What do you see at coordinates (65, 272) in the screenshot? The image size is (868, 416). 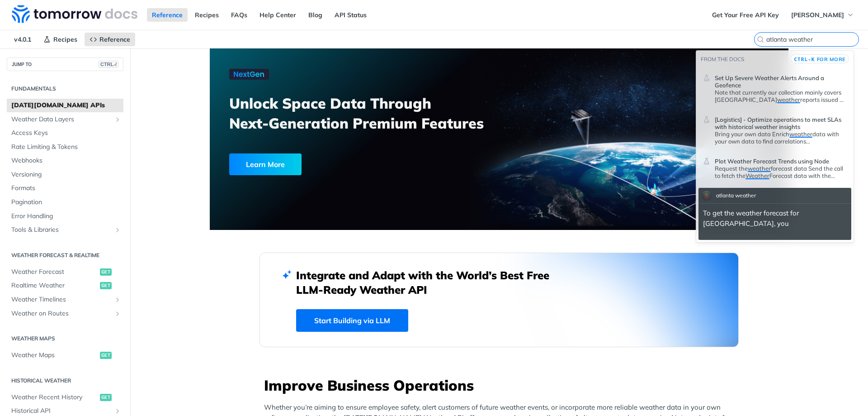 I see `a: Weather Forecastget` at bounding box center [65, 272].